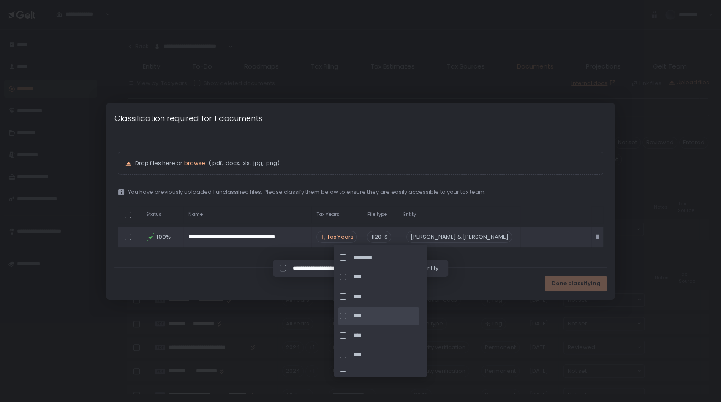 The height and width of the screenshot is (402, 721). Describe the element at coordinates (366, 163) in the screenshot. I see `p: Drop files here or` at that location.